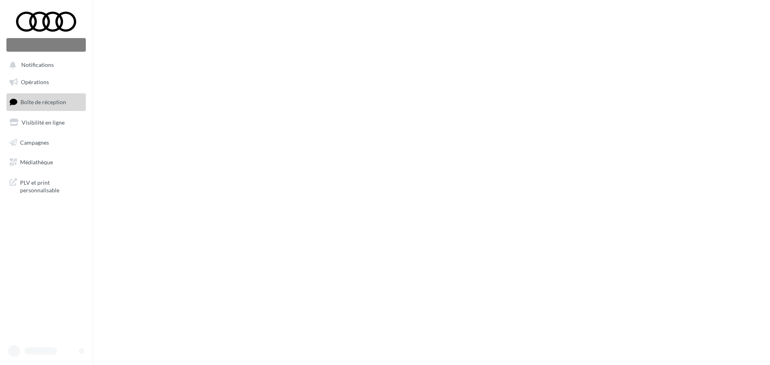  Describe the element at coordinates (34, 142) in the screenshot. I see `span: Campagnes` at that location.